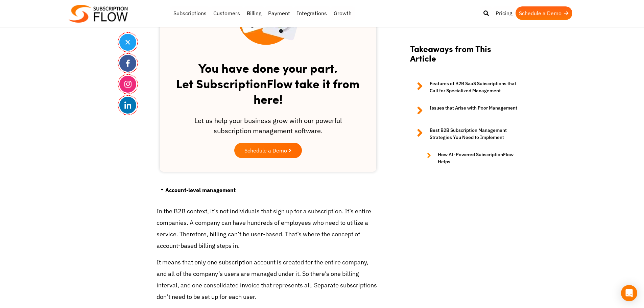  I want to click on a: Customers, so click(227, 13).